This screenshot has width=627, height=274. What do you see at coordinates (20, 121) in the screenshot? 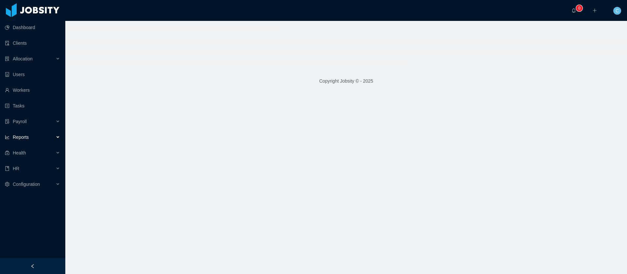
I see `span: Payroll` at bounding box center [20, 121].